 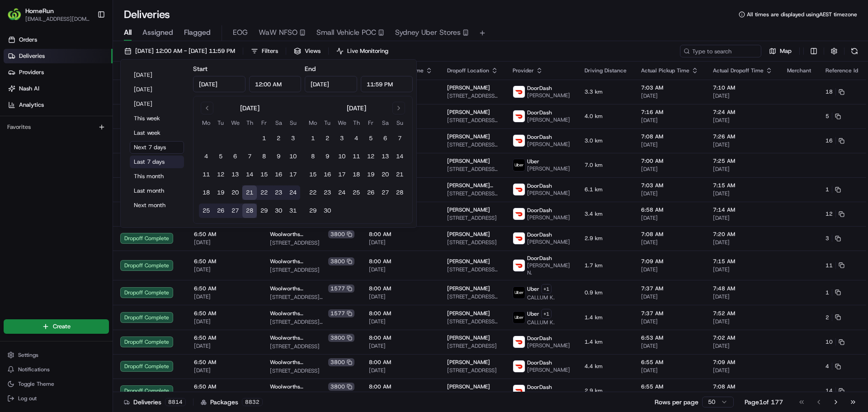 What do you see at coordinates (399, 122) in the screenshot?
I see `th: Sunday` at bounding box center [399, 122].